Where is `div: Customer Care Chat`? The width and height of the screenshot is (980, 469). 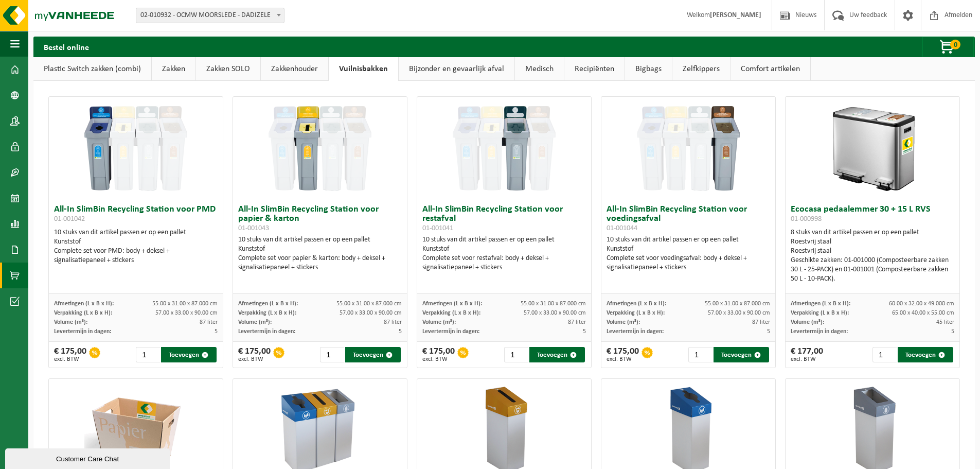 div: Customer Care Chat is located at coordinates (82, 12).